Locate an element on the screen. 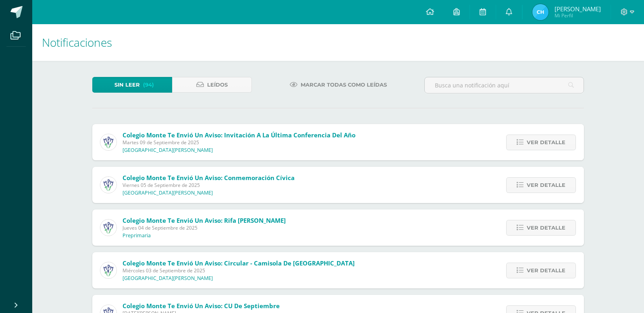 Image resolution: width=644 pixels, height=313 pixels. span: Notificaciones is located at coordinates (77, 42).